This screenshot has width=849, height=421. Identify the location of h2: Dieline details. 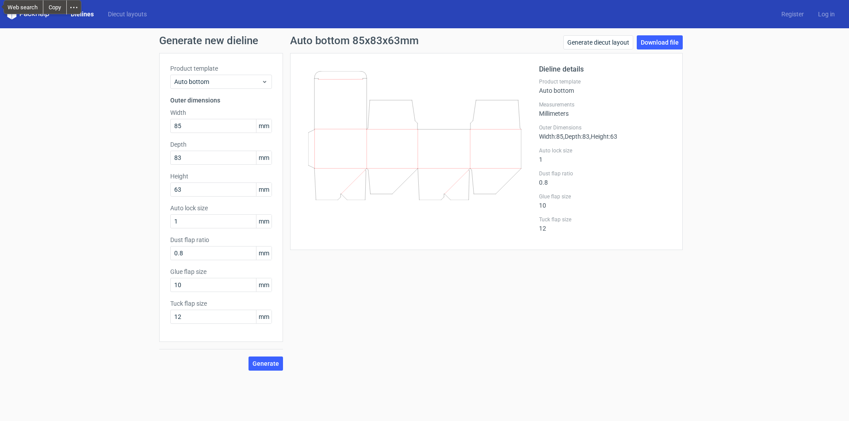
(605, 69).